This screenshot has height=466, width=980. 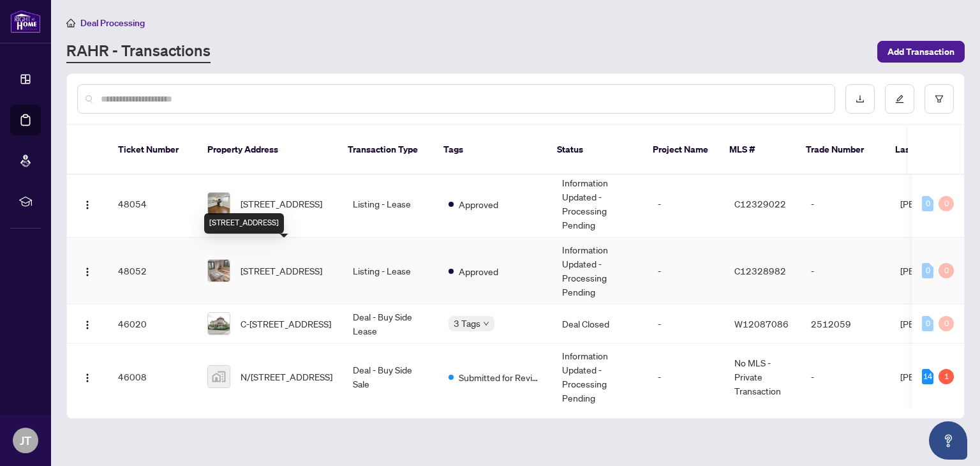 What do you see at coordinates (921, 52) in the screenshot?
I see `button: Add Transaction` at bounding box center [921, 52].